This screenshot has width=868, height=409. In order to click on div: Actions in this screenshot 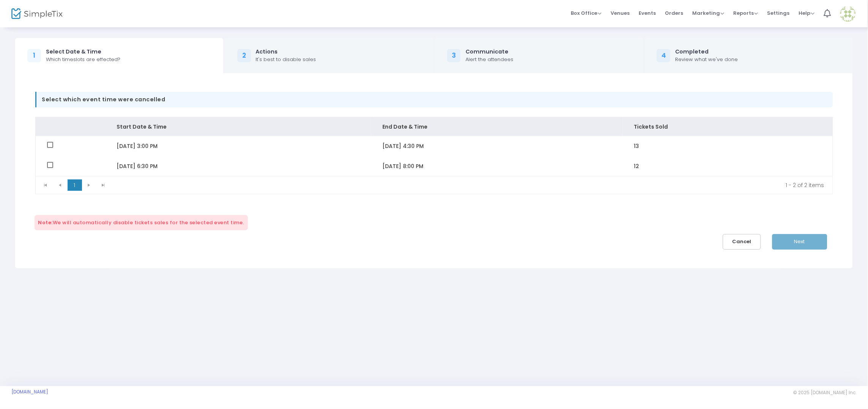, I will do `click(286, 51)`.